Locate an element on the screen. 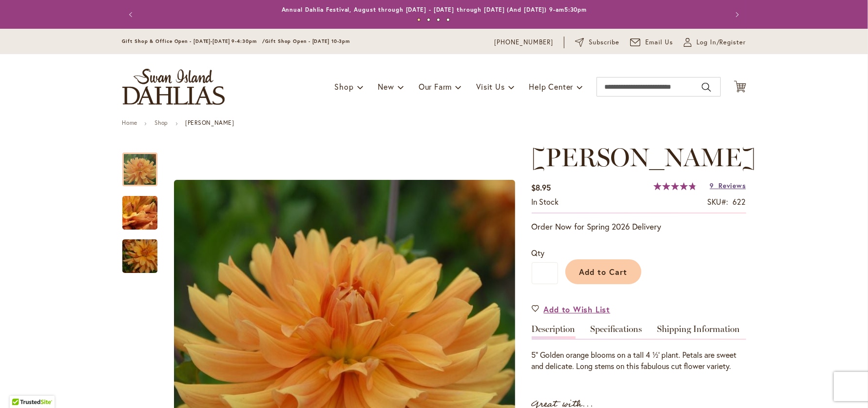  span: Add to Wish List is located at coordinates (577, 309).